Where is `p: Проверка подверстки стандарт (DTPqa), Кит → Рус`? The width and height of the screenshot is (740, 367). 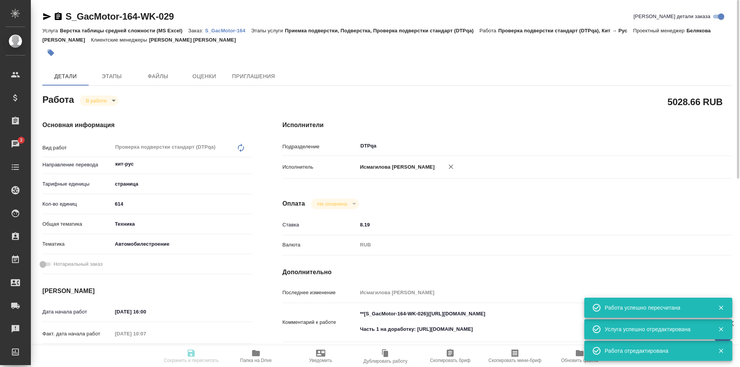
p: Проверка подверстки стандарт (DTPqa), Кит → Рус is located at coordinates (566, 30).